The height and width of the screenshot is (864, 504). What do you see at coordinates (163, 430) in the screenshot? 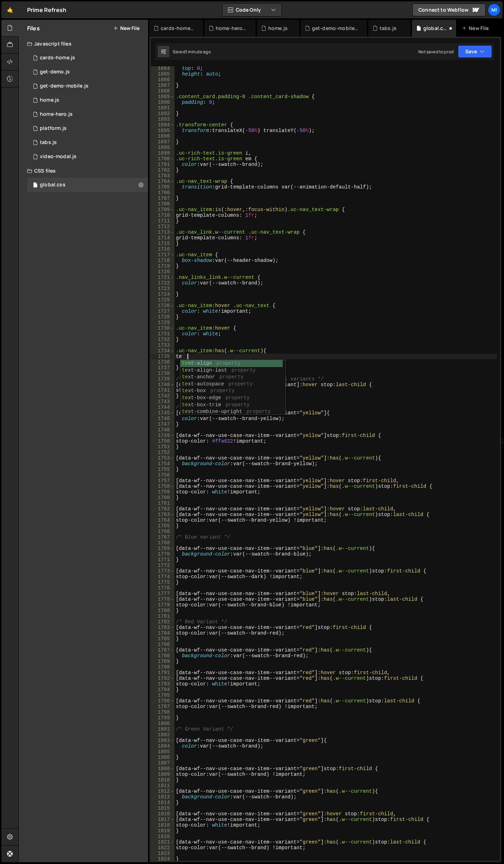
I see `div: 1748` at bounding box center [163, 430].